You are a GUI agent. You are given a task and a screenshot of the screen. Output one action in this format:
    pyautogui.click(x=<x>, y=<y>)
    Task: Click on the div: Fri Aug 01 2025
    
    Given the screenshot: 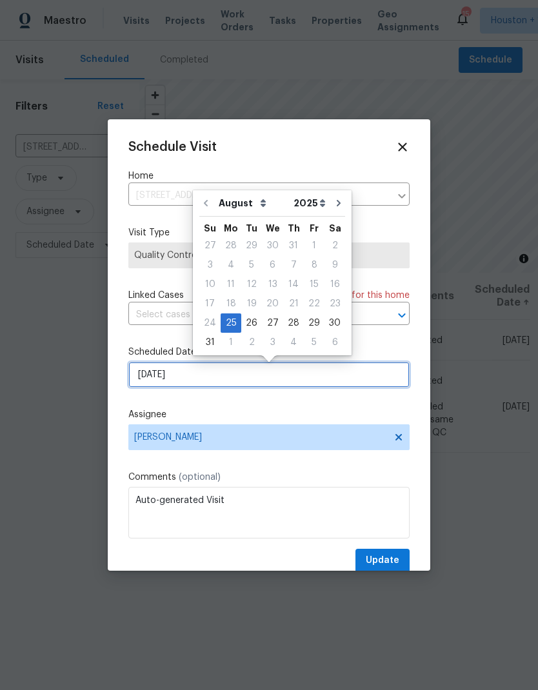 What is the action you would take?
    pyautogui.click(x=314, y=246)
    